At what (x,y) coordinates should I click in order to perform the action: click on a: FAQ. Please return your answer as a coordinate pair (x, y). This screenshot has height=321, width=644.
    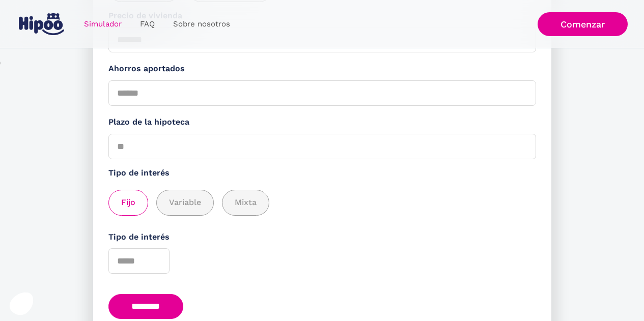
    Looking at the image, I should click on (147, 24).